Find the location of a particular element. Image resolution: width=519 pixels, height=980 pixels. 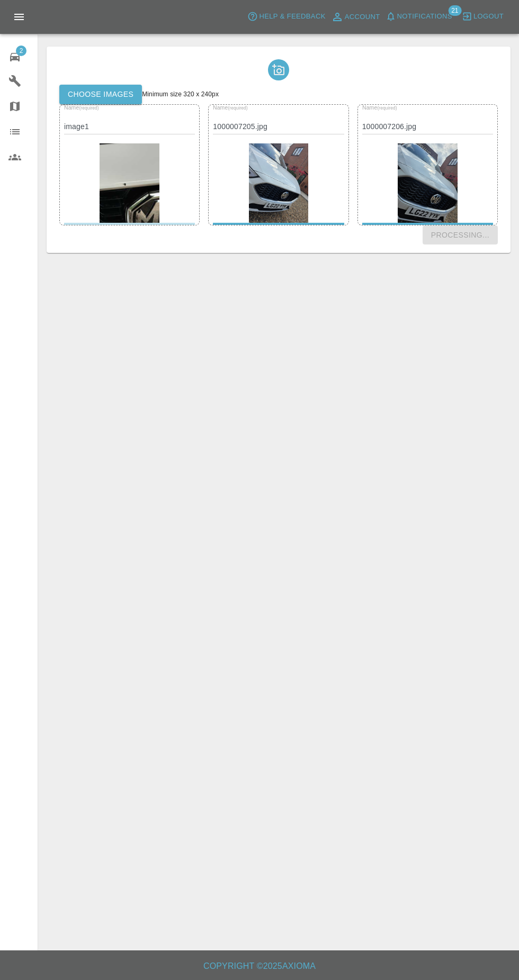

button: Help & Feedback is located at coordinates (286, 17).